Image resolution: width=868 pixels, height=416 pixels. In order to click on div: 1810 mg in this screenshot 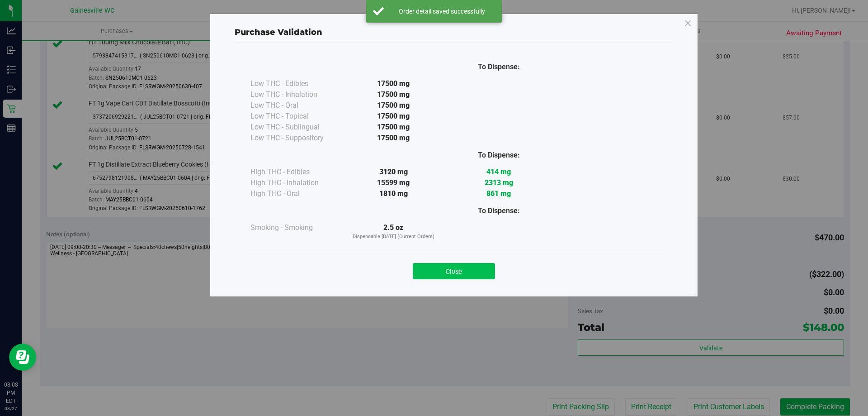, I will do `click(393, 194)`.